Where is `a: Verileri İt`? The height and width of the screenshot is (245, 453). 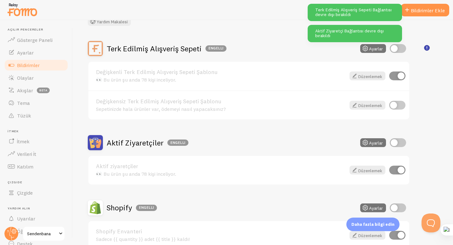
a: Verileri İt is located at coordinates (36, 154).